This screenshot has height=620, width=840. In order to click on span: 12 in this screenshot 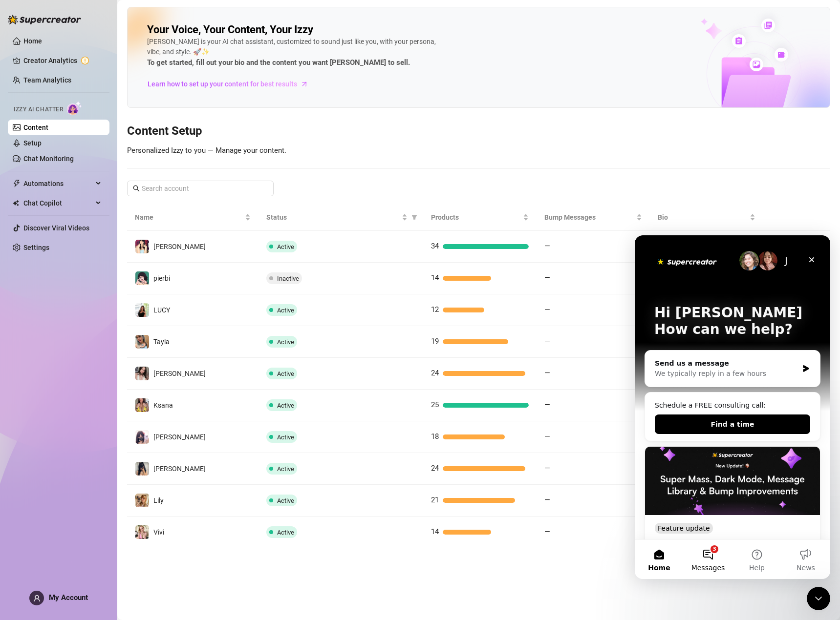, I will do `click(435, 310)`.